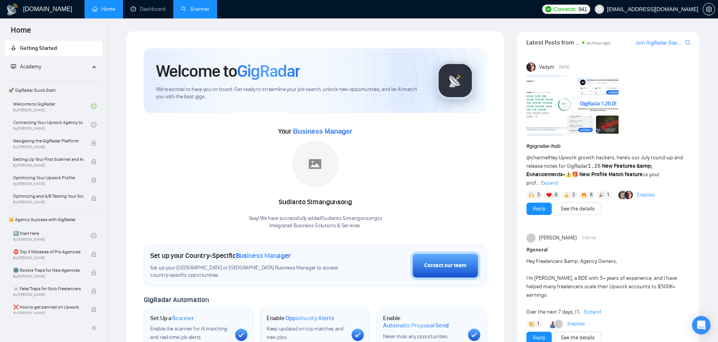  Describe the element at coordinates (622, 195) in the screenshot. I see `img: Alex B` at that location.